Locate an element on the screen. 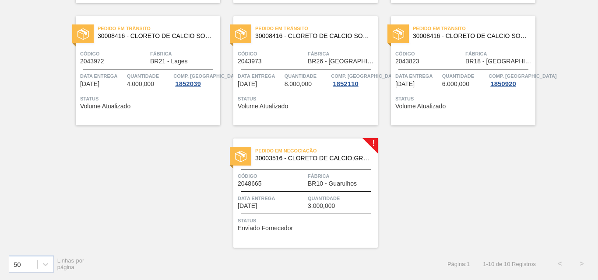 The width and height of the screenshot is (598, 280). a: !statusPedido em Negociação30003516 - CLORETO DE CALCIO;GRANULADO;75%Código2048665FábricaBR10 - G... is located at coordinates (299, 193).